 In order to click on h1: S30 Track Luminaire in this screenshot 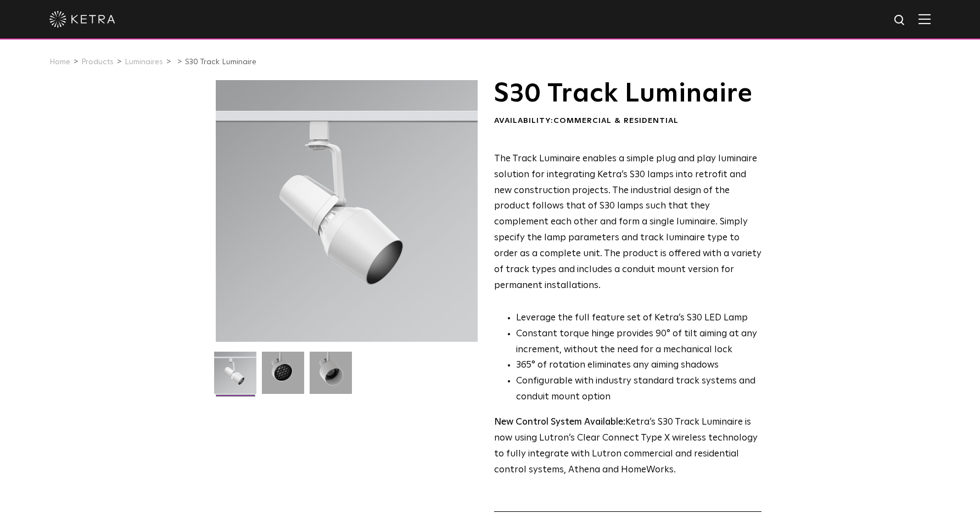, I will do `click(628, 94)`.